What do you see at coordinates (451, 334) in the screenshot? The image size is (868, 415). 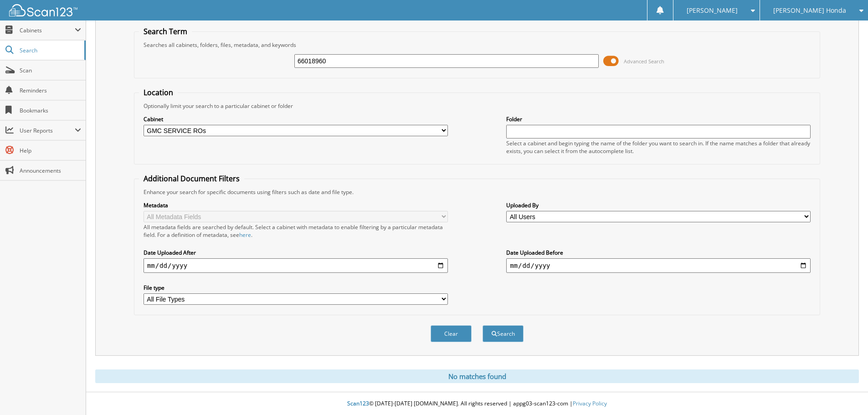 I see `button: Clear` at bounding box center [451, 334].